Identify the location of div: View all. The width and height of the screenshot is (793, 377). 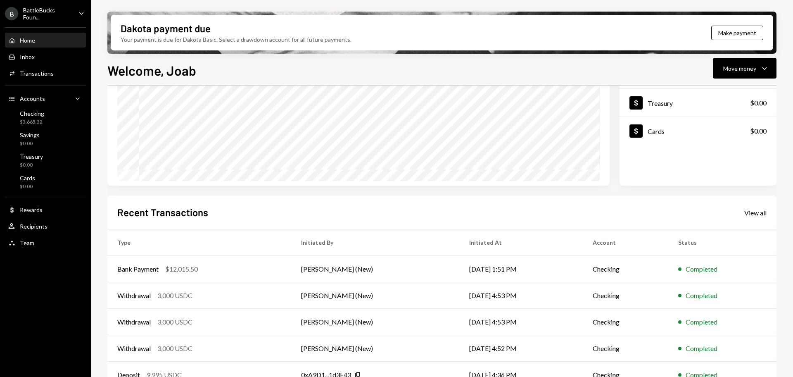
(756, 213).